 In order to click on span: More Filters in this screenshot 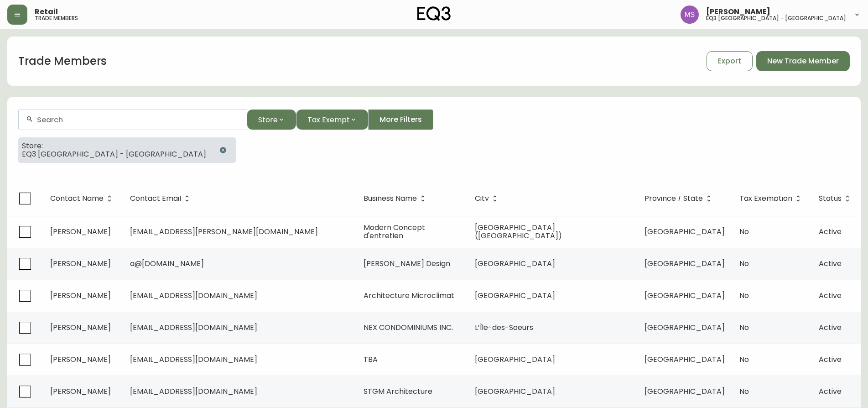, I will do `click(400, 119)`.